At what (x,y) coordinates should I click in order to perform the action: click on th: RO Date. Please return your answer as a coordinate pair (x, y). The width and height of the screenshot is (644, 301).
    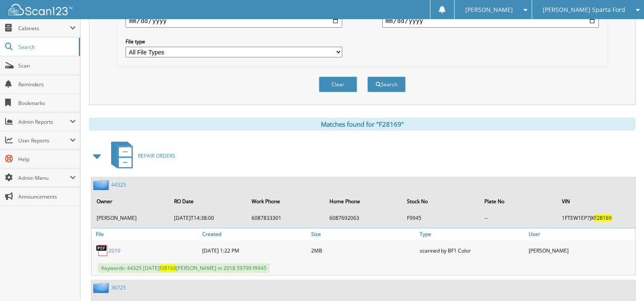
    Looking at the image, I should click on (208, 201).